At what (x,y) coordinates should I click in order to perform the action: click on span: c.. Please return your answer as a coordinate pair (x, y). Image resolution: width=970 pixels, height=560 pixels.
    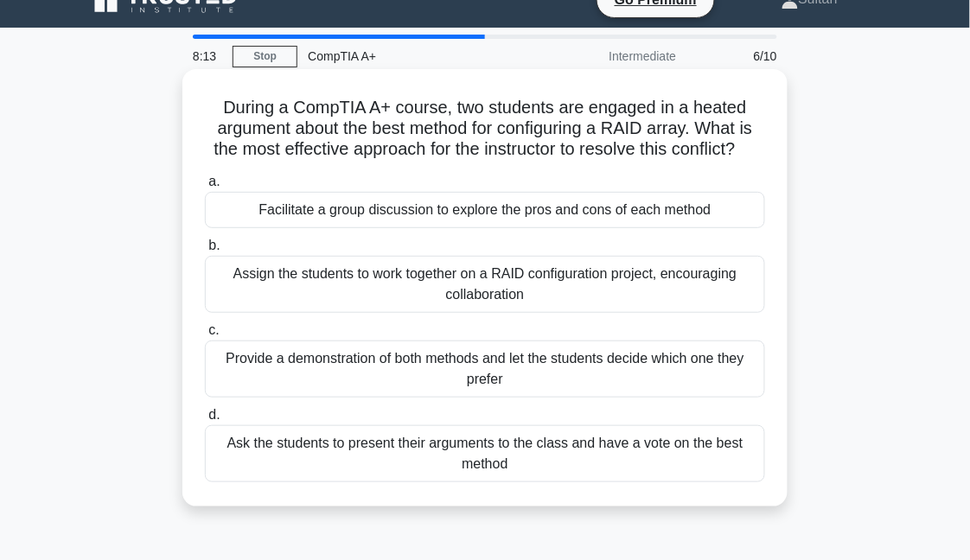
    Looking at the image, I should click on (213, 329).